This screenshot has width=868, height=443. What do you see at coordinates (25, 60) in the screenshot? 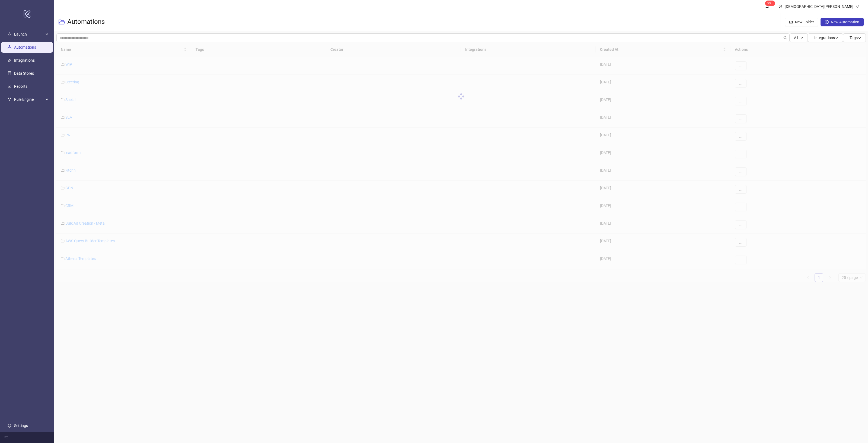
I see `a: Integrations` at bounding box center [25, 60].